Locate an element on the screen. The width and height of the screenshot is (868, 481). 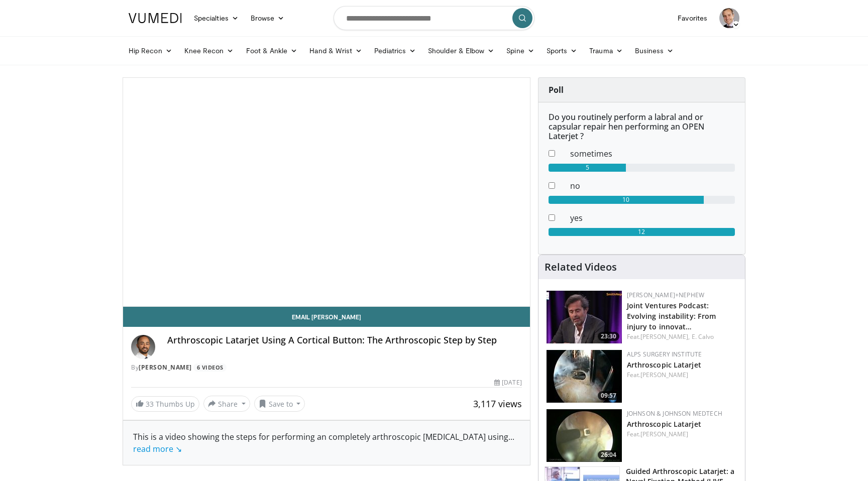
a: Business is located at coordinates (654, 51).